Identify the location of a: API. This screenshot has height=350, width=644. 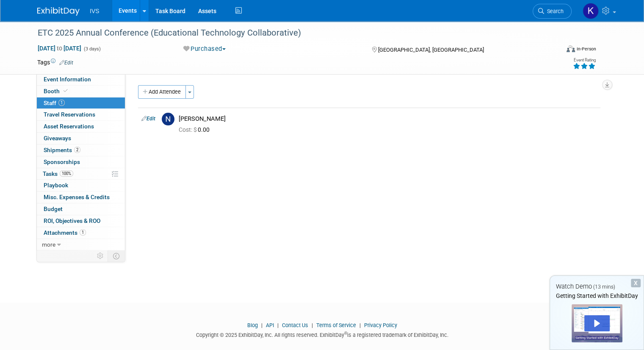
(270, 325).